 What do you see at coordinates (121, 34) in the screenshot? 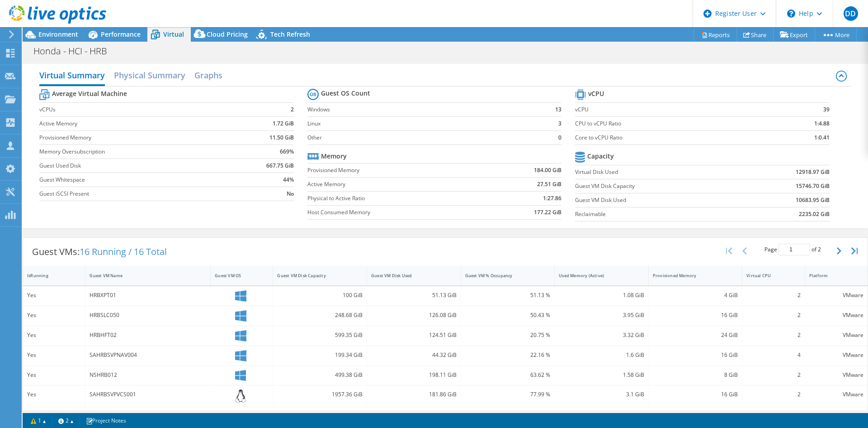
I see `span: Performance` at bounding box center [121, 34].